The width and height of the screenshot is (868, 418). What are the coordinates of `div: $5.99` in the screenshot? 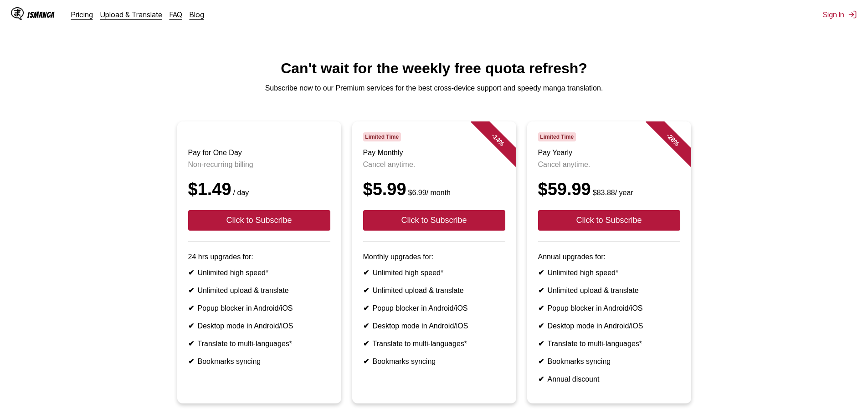 It's located at (434, 189).